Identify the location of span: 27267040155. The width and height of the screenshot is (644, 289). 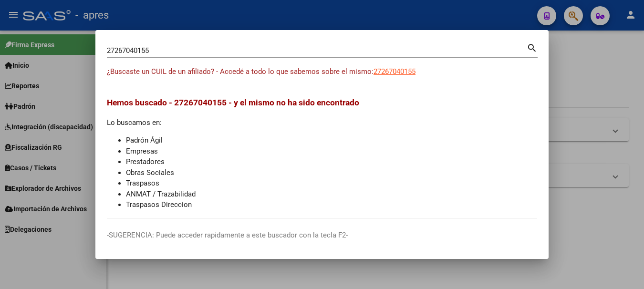
(395, 71).